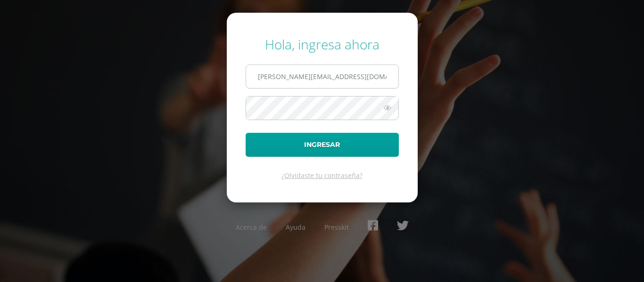 The width and height of the screenshot is (644, 282). Describe the element at coordinates (322, 175) in the screenshot. I see `a: ¿Olvidaste tu contraseña?` at that location.